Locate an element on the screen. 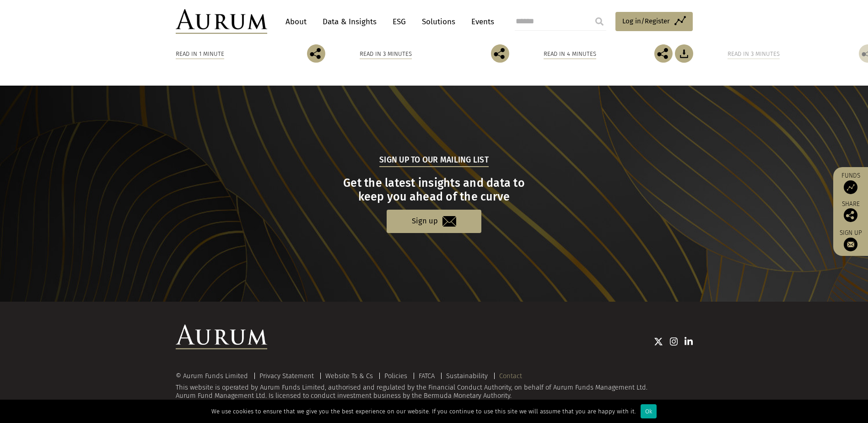 The width and height of the screenshot is (868, 423). h3: Get the latest insights and data to keep you ahead of the curve is located at coordinates (434, 190).